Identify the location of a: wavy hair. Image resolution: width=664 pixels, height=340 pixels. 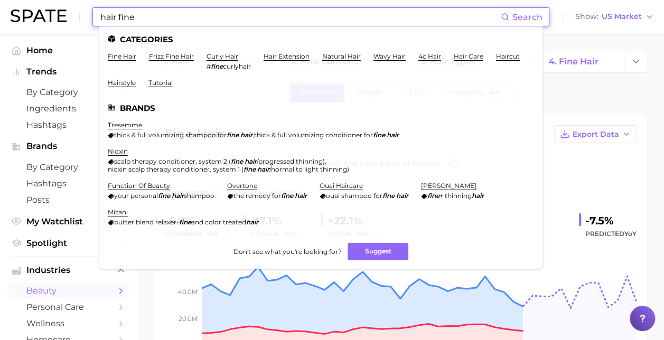
(389, 56).